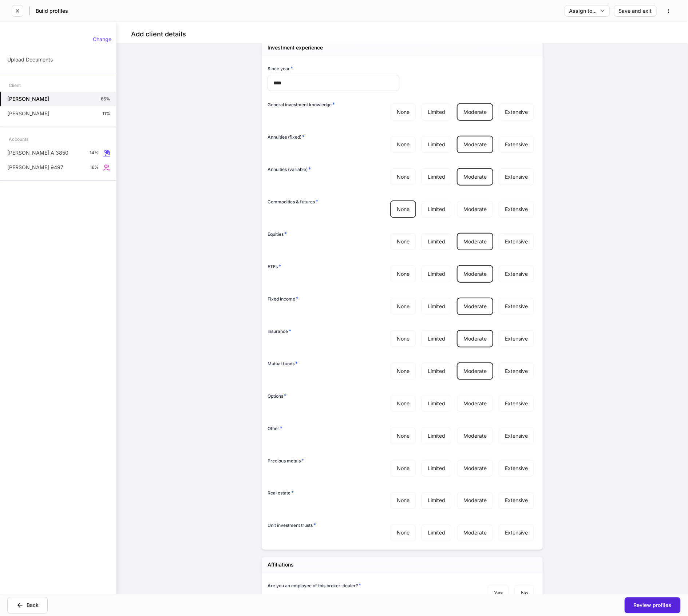  I want to click on h6: Insurance, so click(279, 331).